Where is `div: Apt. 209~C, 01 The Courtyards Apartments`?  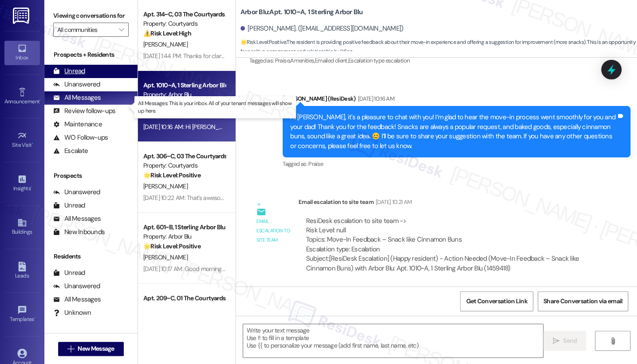 div: Apt. 209~C, 01 The Courtyards Apartments is located at coordinates (184, 298).